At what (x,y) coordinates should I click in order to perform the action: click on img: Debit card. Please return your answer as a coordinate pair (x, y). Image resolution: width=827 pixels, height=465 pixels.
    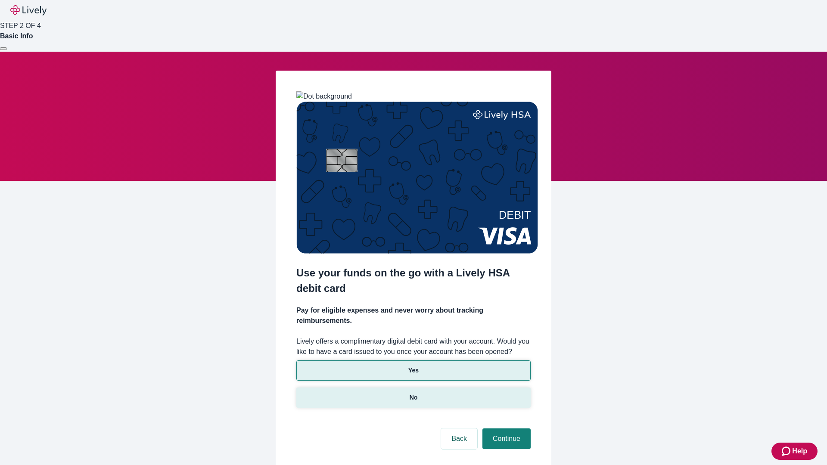
    Looking at the image, I should click on (417, 177).